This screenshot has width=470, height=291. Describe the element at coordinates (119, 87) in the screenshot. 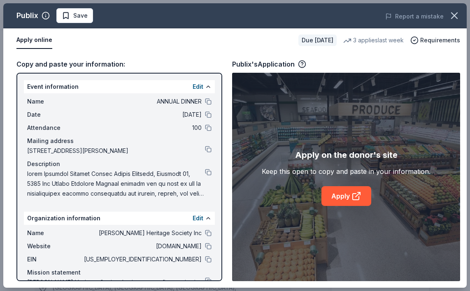

I see `div: Event information` at that location.